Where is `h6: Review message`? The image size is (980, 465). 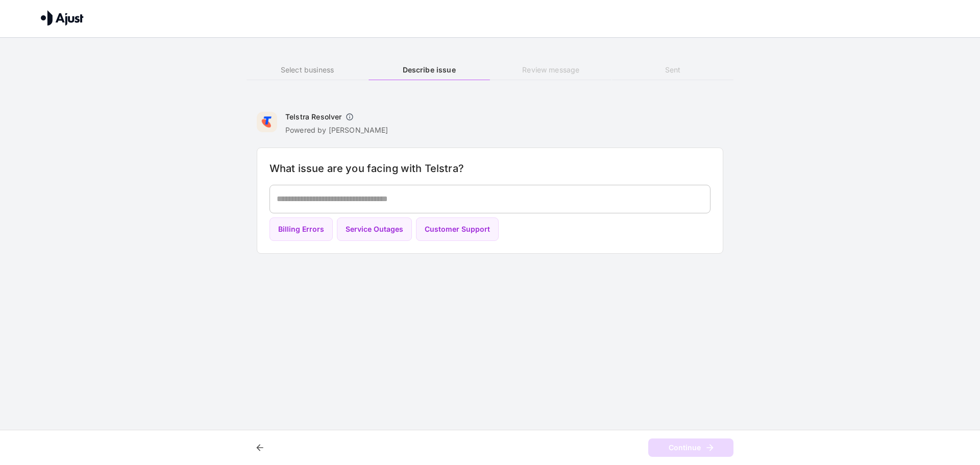
h6: Review message is located at coordinates (551, 70).